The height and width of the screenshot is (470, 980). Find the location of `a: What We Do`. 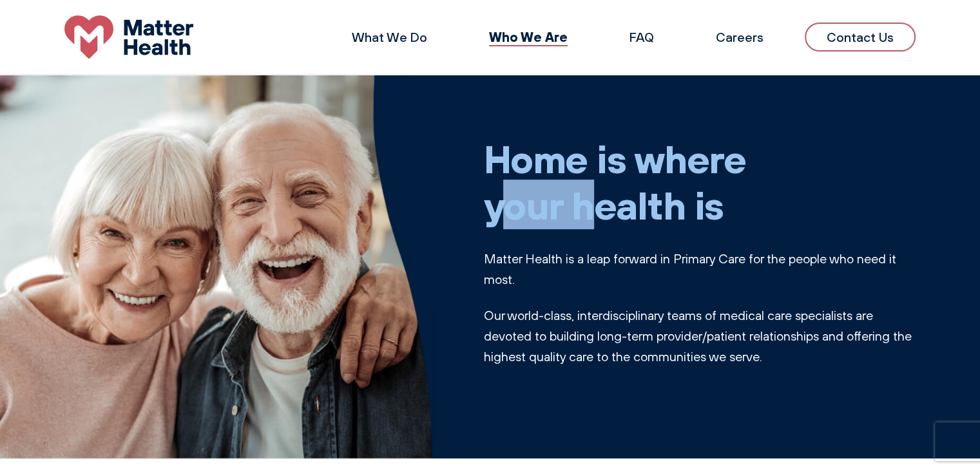

a: What We Do is located at coordinates (389, 36).